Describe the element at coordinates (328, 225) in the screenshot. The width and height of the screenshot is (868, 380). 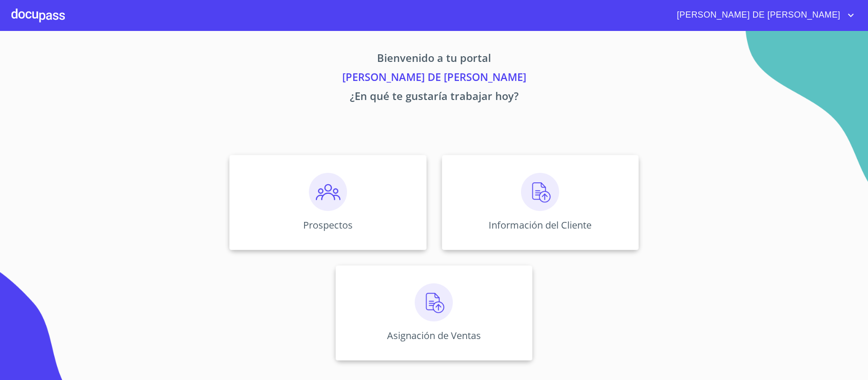
I see `p: Prospectos` at that location.